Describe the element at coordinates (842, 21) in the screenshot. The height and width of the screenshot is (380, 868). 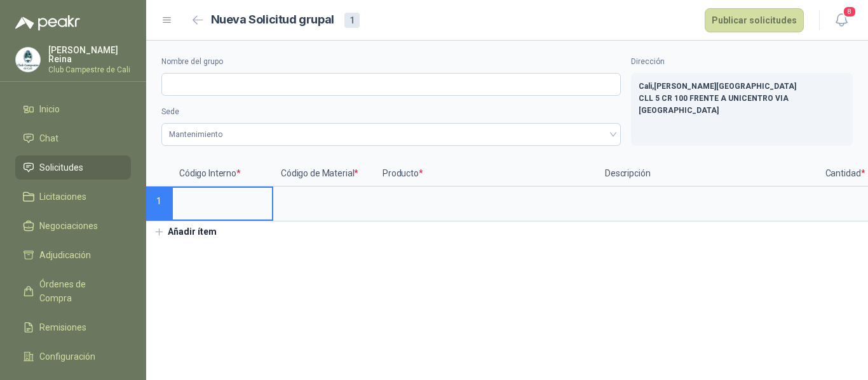
I see `button: 8` at that location.